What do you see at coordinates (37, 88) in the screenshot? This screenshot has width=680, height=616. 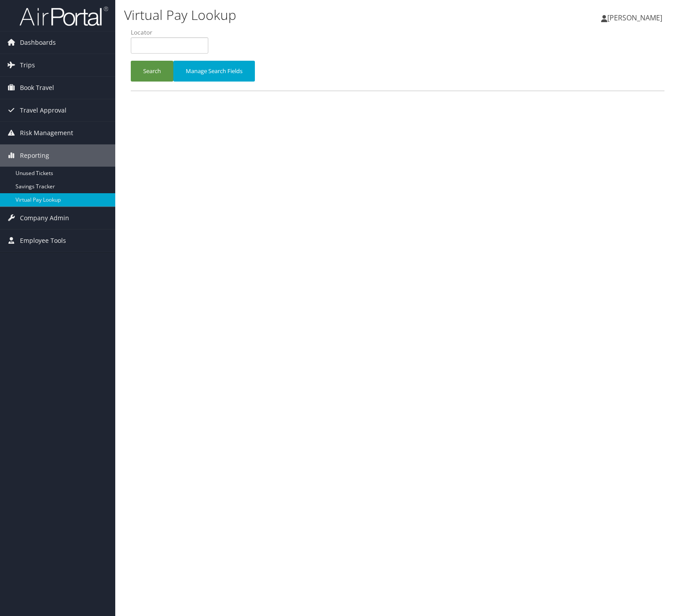 I see `span: Book Travel` at bounding box center [37, 88].